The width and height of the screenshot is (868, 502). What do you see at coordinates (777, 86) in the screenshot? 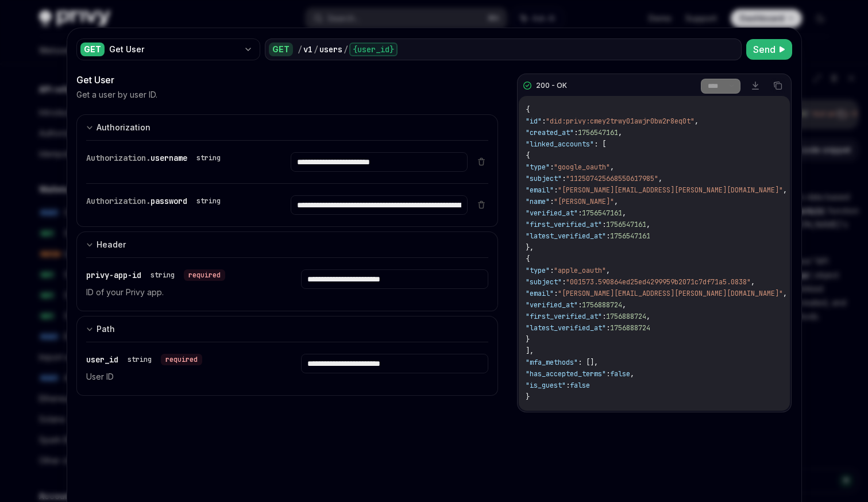
I see `button: Copy the contents from the code block` at bounding box center [777, 86].